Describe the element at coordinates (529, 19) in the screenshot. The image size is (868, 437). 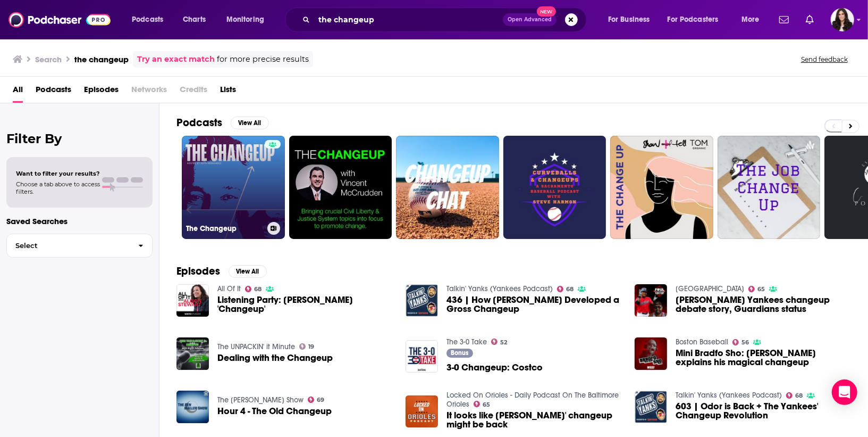
I see `button: Open AdvancedNew` at that location.